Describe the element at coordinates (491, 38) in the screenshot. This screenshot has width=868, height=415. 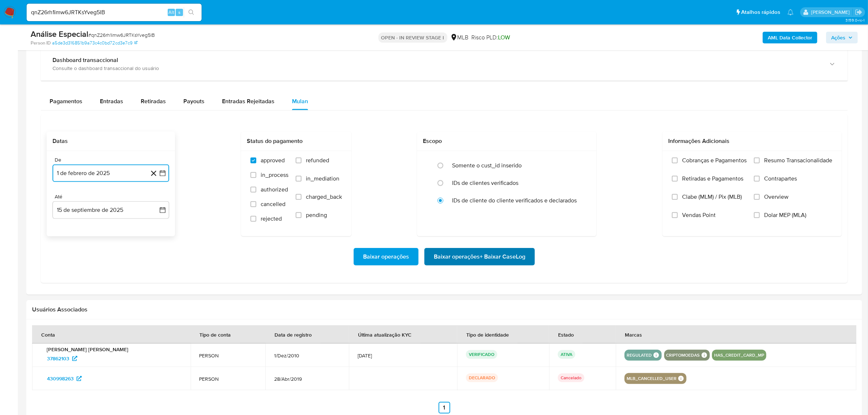
I see `span: Risco PLD:` at that location.